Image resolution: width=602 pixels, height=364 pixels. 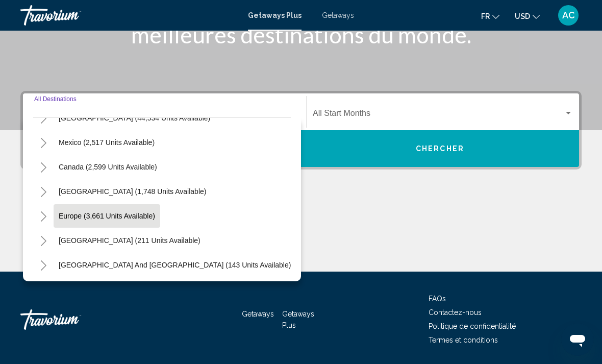 What do you see at coordinates (568, 15) in the screenshot?
I see `span: AC` at bounding box center [568, 15].